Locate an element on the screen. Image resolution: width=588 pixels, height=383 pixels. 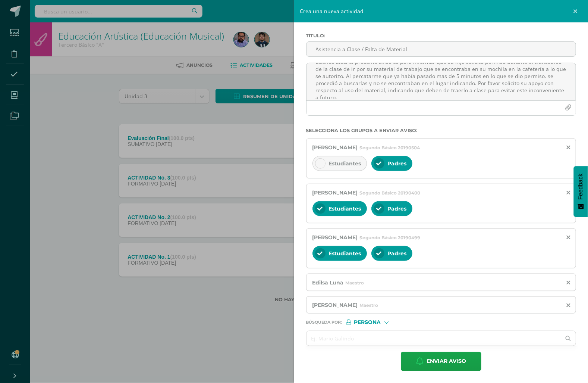
span: Segundo Básico 20190504 is located at coordinates (390, 147).